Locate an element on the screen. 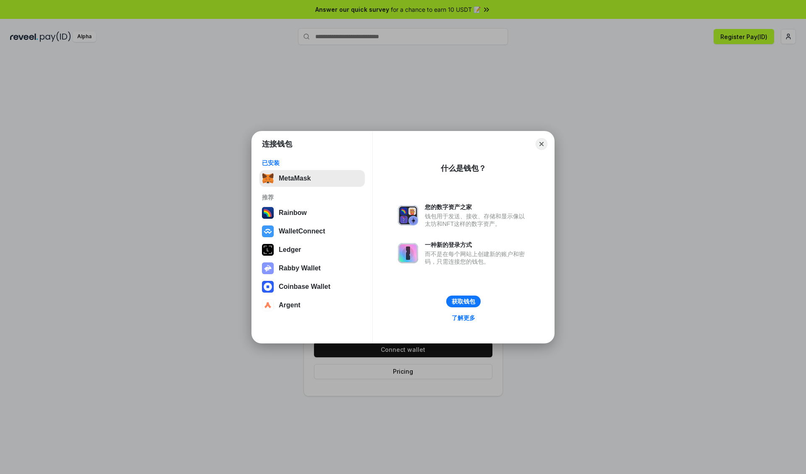  div: 钱包用于发送、接收、存储和显示像以太坊和NFT这样的数字资产。 is located at coordinates (477, 220).